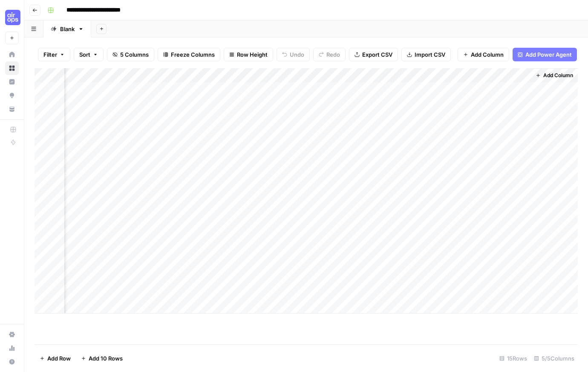 The width and height of the screenshot is (588, 372). What do you see at coordinates (12, 95) in the screenshot?
I see `a: Opportunities` at bounding box center [12, 95].